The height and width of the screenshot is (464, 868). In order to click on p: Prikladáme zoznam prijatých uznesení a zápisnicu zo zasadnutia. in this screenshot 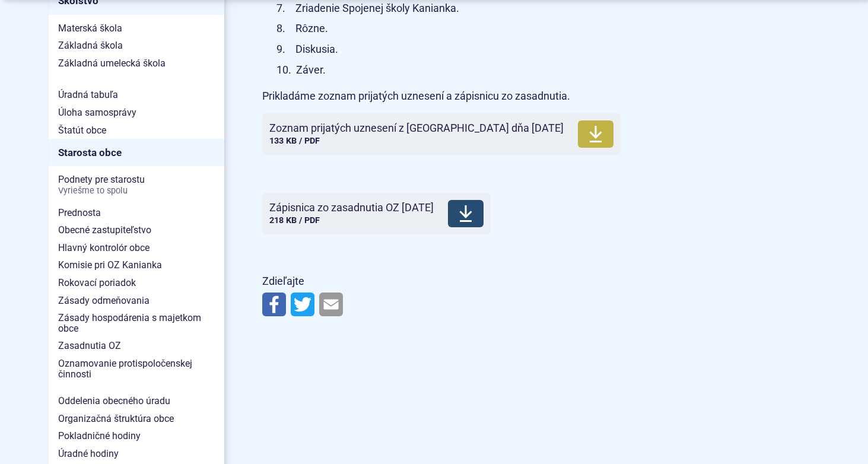, I will do `click(473, 96)`.